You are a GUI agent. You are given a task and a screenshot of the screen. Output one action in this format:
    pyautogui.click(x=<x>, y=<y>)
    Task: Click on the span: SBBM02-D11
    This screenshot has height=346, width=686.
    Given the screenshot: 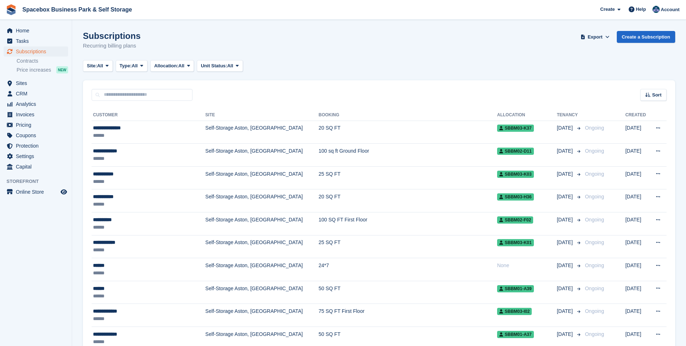 What is the action you would take?
    pyautogui.click(x=516, y=151)
    